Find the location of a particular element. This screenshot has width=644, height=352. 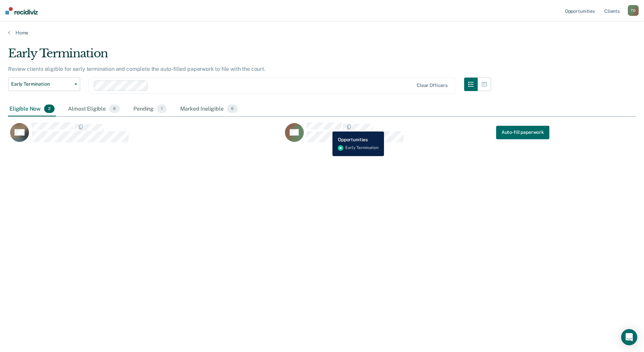

span: 1 is located at coordinates (162, 109).